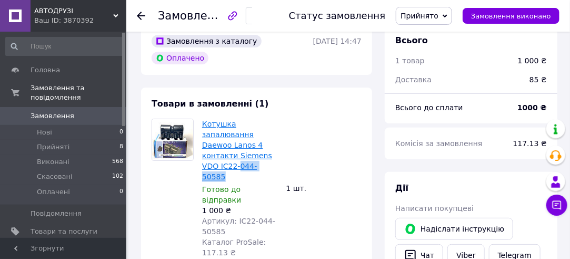 The width and height of the screenshot is (570, 259). I want to click on div: Замовлення з каталогу, so click(206, 41).